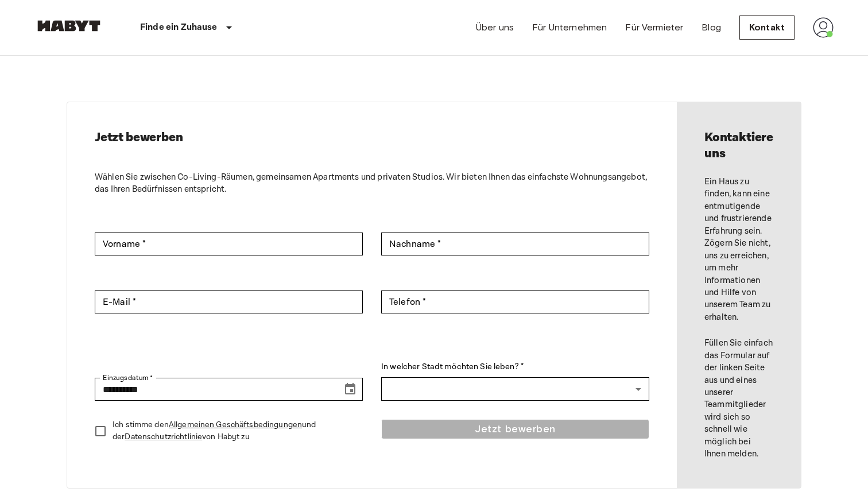 The image size is (868, 492). I want to click on a: Für Unternehmen, so click(570, 27).